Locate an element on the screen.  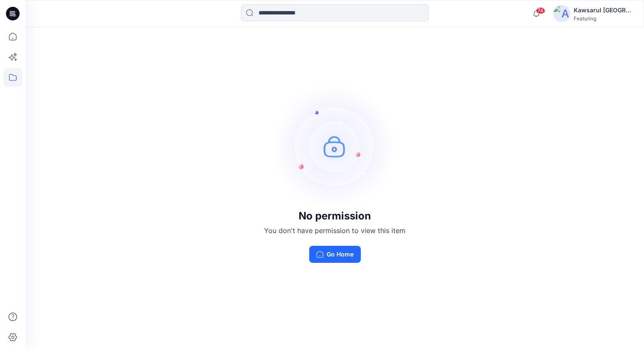
div: Featuring is located at coordinates (604, 18).